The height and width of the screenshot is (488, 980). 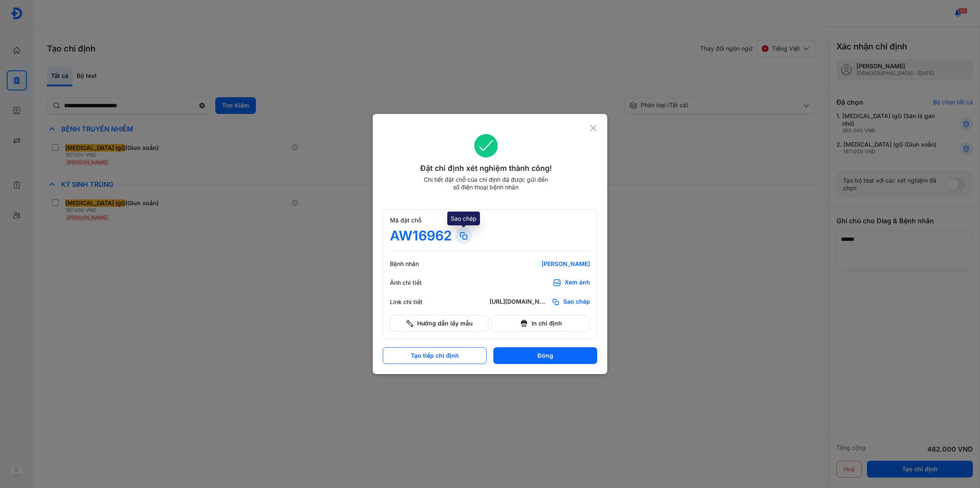 I want to click on div: Link chi tiết, so click(x=415, y=302).